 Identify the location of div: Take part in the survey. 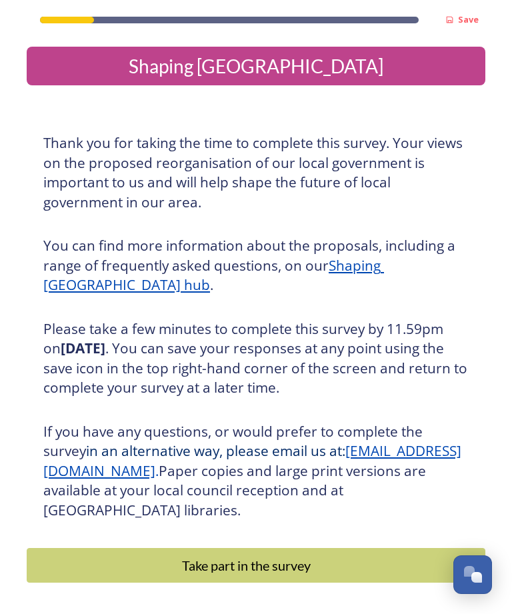
(246, 565).